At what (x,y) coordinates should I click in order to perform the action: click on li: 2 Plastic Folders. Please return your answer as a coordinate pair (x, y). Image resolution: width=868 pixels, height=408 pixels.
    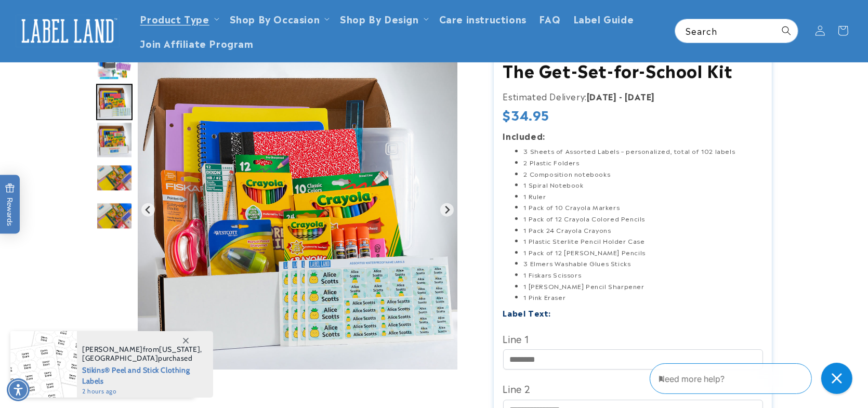
    Looking at the image, I should click on (644, 162).